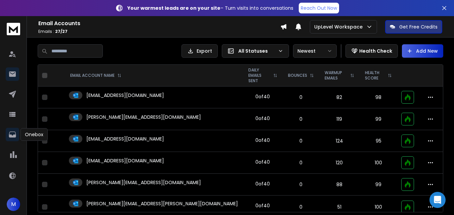 The height and width of the screenshot is (215, 454). What do you see at coordinates (61, 31) in the screenshot?
I see `span: 27 / 27` at bounding box center [61, 31].